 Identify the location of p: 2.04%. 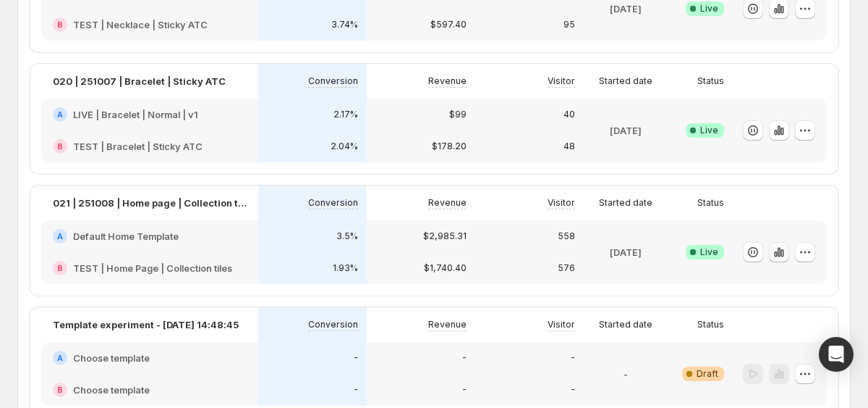
(344, 146).